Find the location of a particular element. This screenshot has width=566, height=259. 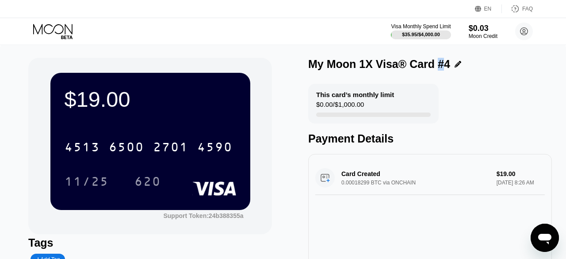

div: This card’s monthly limit is located at coordinates (355, 95).